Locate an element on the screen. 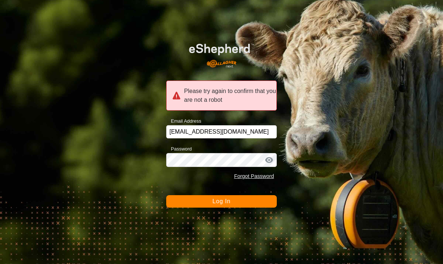 This screenshot has width=443, height=264. label: Email Address is located at coordinates (184, 121).